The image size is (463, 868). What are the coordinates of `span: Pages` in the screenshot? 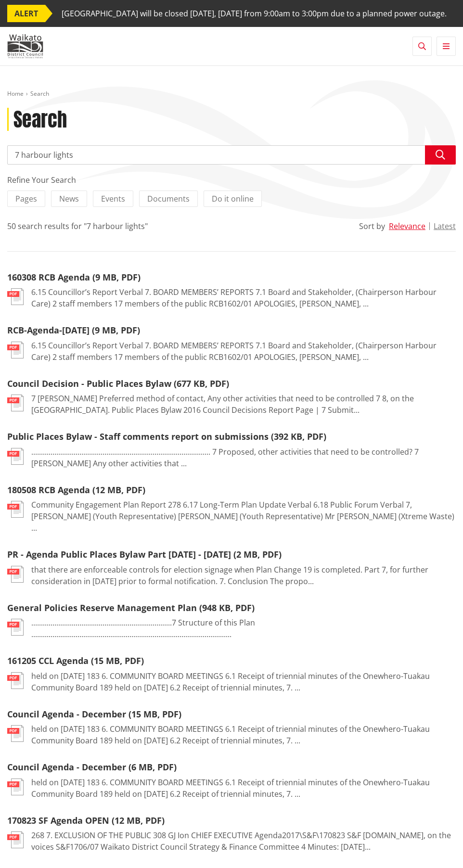 It's located at (26, 199).